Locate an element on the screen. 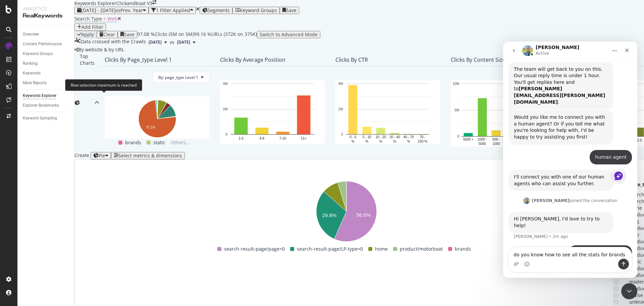 The image size is (644, 306). a: Explorer Bookmarks is located at coordinates (46, 105).